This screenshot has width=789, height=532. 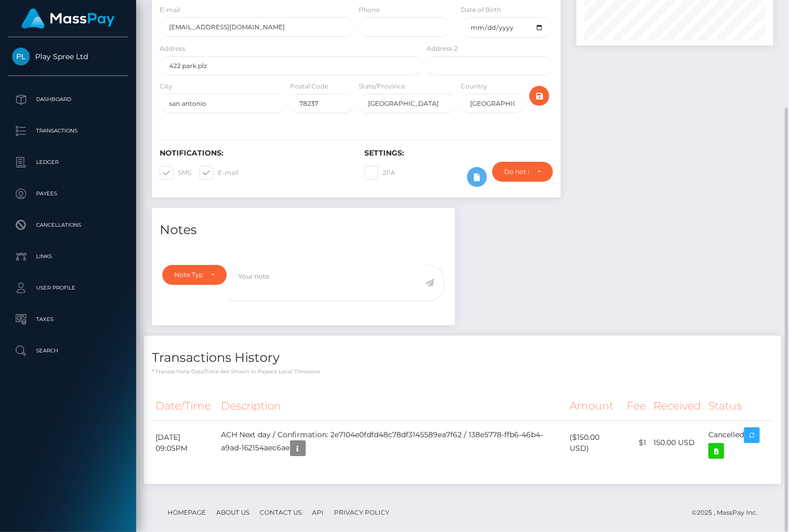 What do you see at coordinates (459, 153) in the screenshot?
I see `h6: Settings:` at bounding box center [459, 153].